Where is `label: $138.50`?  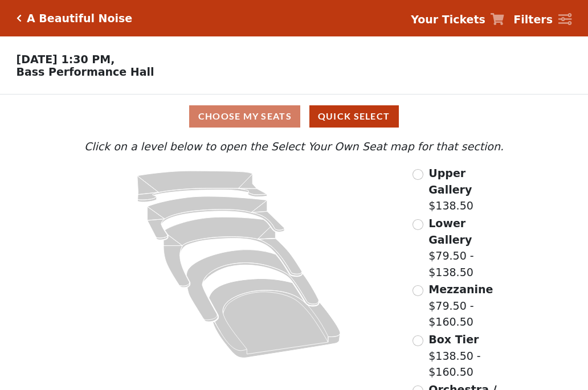
label: $138.50 is located at coordinates (467, 189).